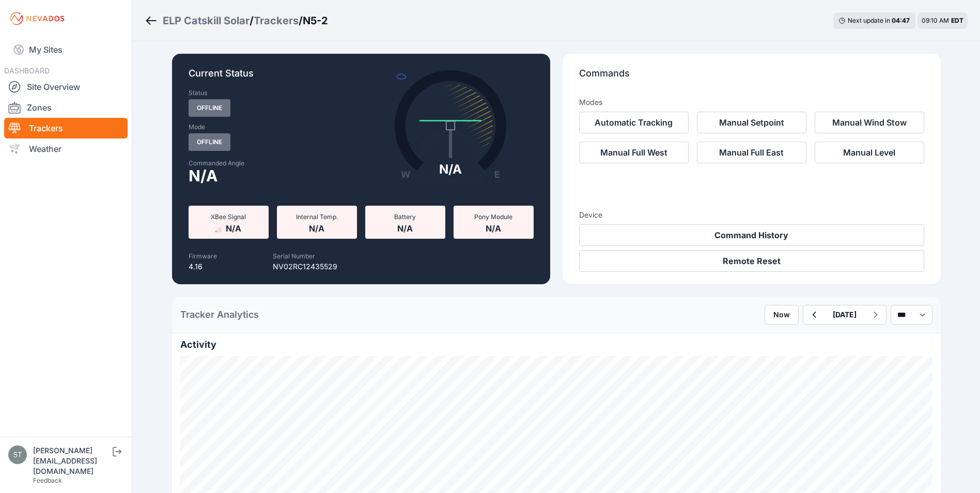  I want to click on label: Serial Number, so click(294, 256).